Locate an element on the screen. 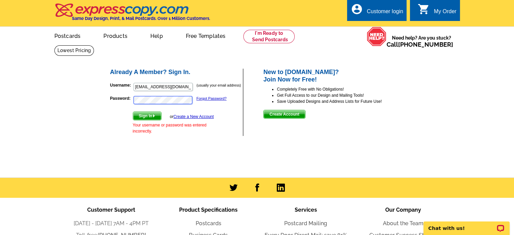 This screenshot has width=514, height=235. span: Product Specifications is located at coordinates (208, 209).